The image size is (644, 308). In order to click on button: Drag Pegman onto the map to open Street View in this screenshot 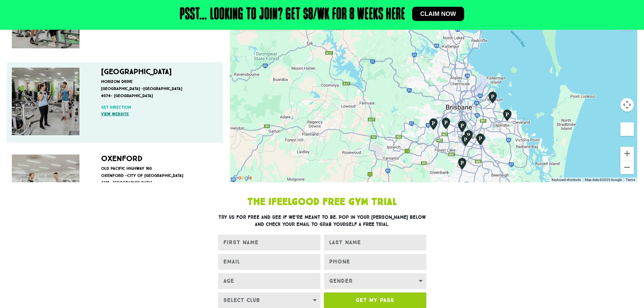, I will do `click(627, 129)`.